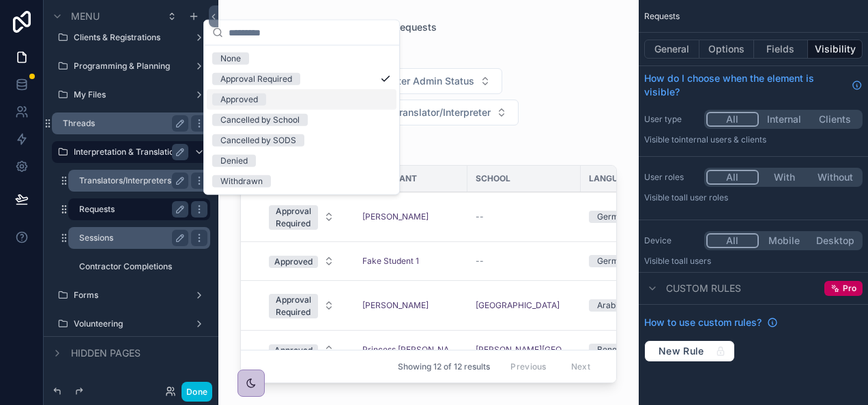 This screenshot has width=868, height=405. What do you see at coordinates (131, 181) in the screenshot?
I see `a: Translators/Interpreters` at bounding box center [131, 181].